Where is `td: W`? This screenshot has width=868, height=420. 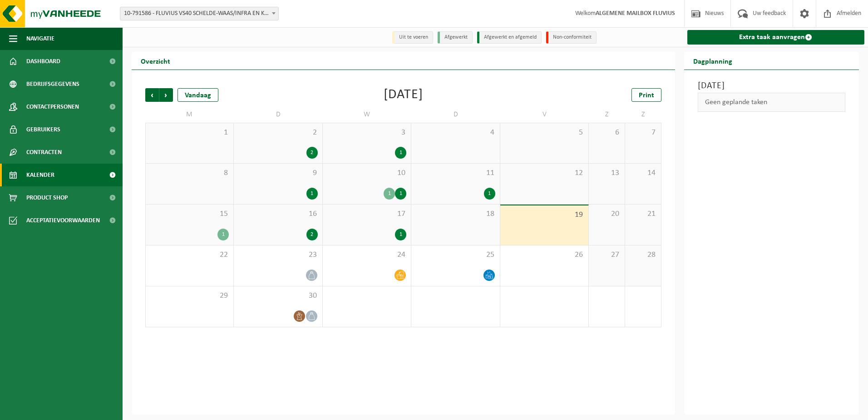
td: W is located at coordinates (367, 115).